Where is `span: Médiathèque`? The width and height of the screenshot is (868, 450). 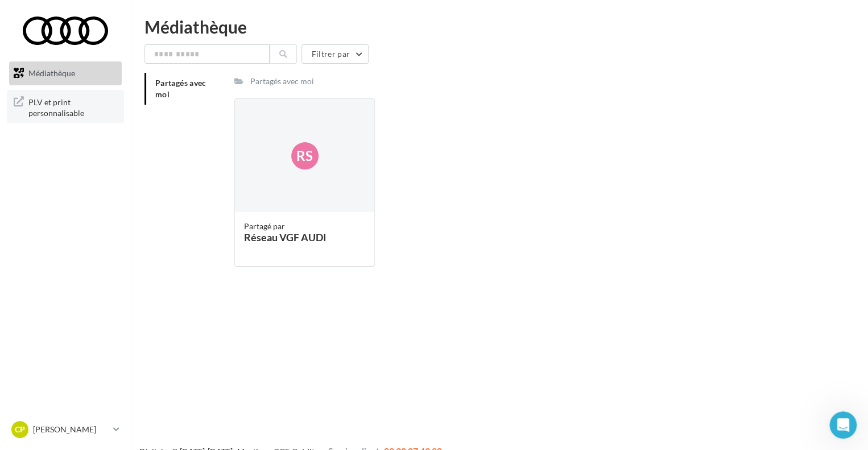
span: Médiathèque is located at coordinates (52, 73).